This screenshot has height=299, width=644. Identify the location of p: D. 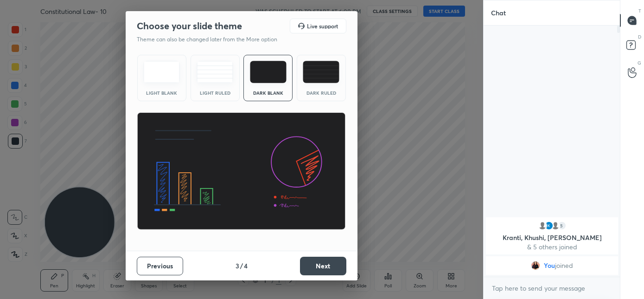
(639, 37).